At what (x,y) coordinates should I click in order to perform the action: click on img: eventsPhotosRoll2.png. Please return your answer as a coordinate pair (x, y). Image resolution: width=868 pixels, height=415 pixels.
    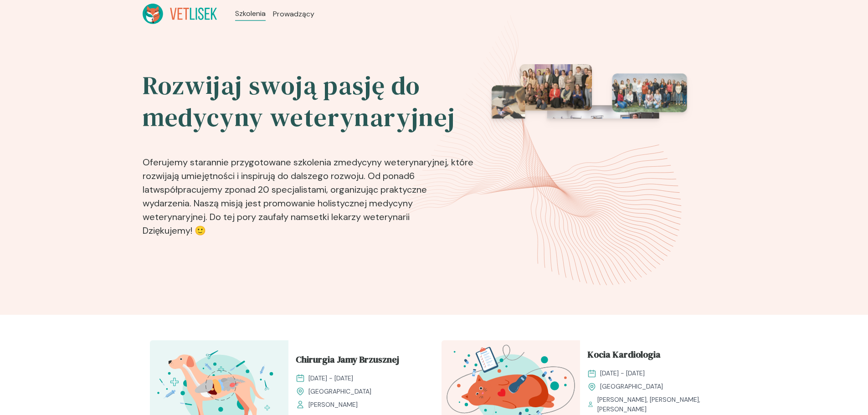
    Looking at the image, I should click on (592, 154).